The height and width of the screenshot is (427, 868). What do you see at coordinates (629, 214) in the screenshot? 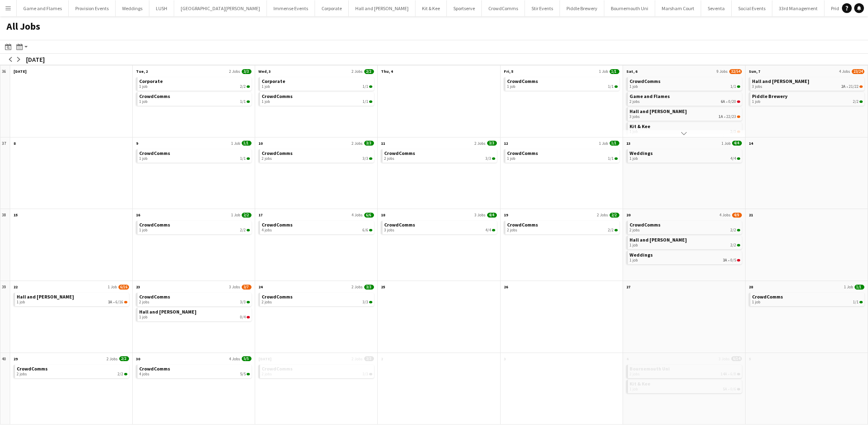
I see `span: 20` at bounding box center [629, 214].